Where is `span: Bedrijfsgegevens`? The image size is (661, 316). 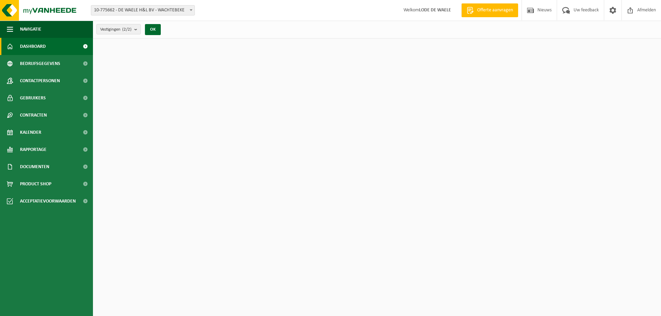
span: Bedrijfsgegevens is located at coordinates (40, 64).